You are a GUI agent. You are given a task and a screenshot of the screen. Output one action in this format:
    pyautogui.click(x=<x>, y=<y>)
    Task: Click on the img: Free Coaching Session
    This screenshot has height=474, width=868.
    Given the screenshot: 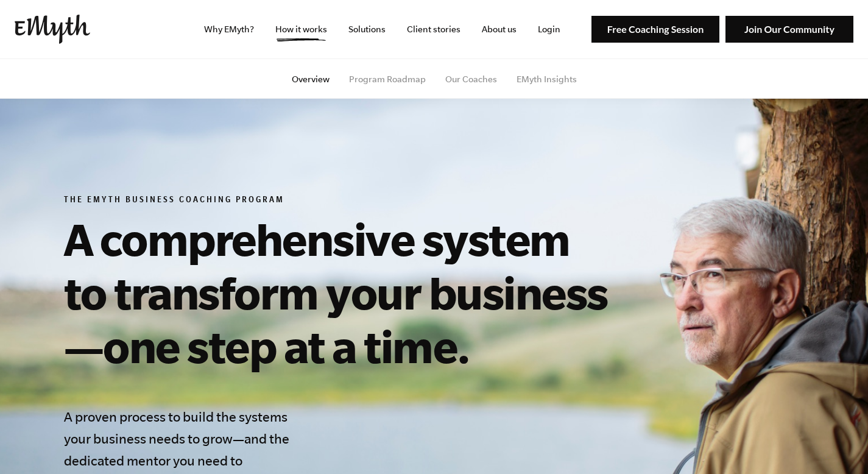 What is the action you would take?
    pyautogui.click(x=656, y=29)
    